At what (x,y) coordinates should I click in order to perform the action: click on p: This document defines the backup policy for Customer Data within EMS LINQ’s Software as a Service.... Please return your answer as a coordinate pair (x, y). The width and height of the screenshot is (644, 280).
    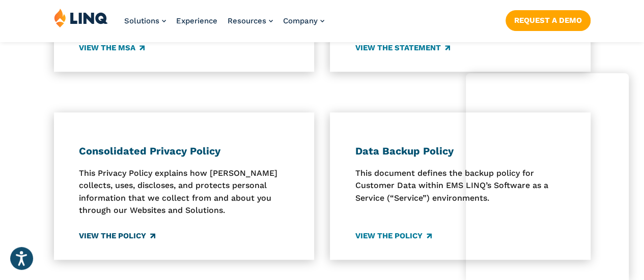
    Looking at the image, I should click on (460, 191).